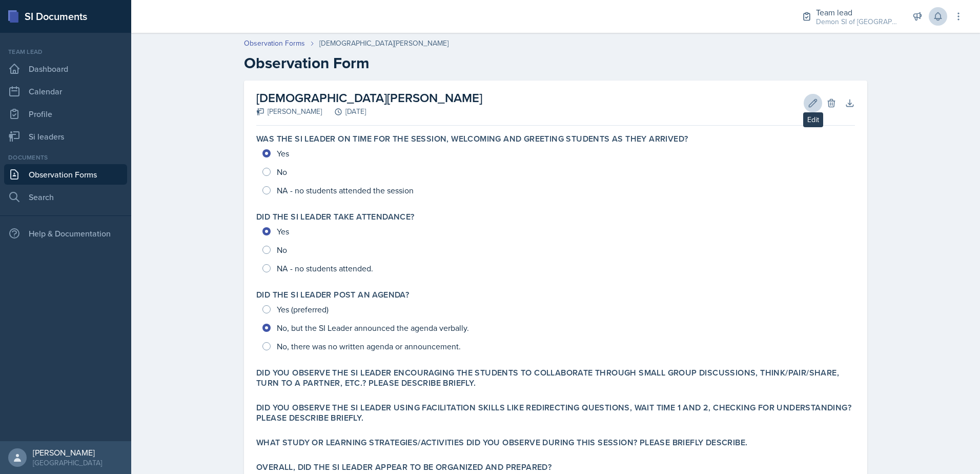  What do you see at coordinates (555, 63) in the screenshot?
I see `h2: Observation Form` at bounding box center [555, 63].